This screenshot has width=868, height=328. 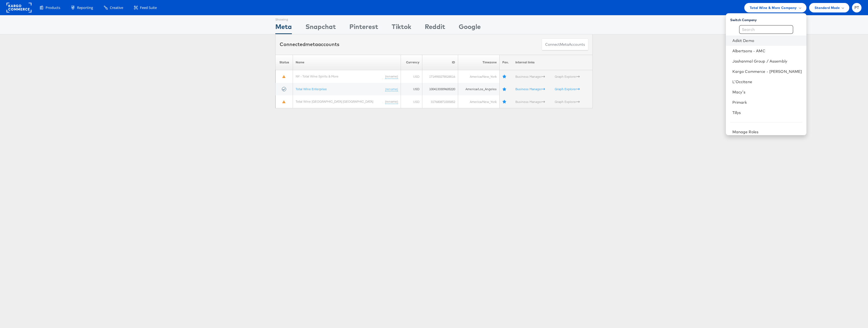 I want to click on div: Pinterest, so click(x=364, y=28).